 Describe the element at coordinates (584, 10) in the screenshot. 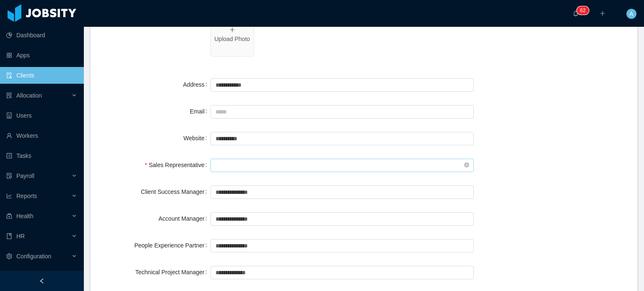

I see `p: 2` at that location.